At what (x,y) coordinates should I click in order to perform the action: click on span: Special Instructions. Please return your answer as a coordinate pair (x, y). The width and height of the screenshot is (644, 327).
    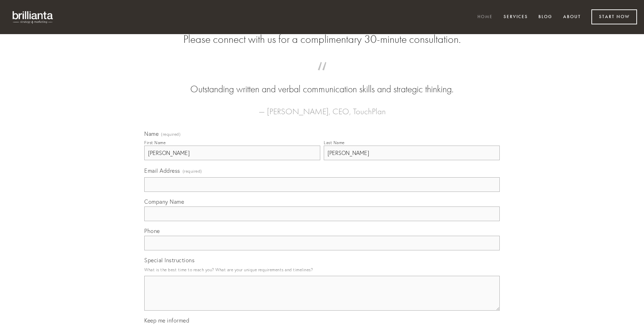
    Looking at the image, I should click on (169, 260).